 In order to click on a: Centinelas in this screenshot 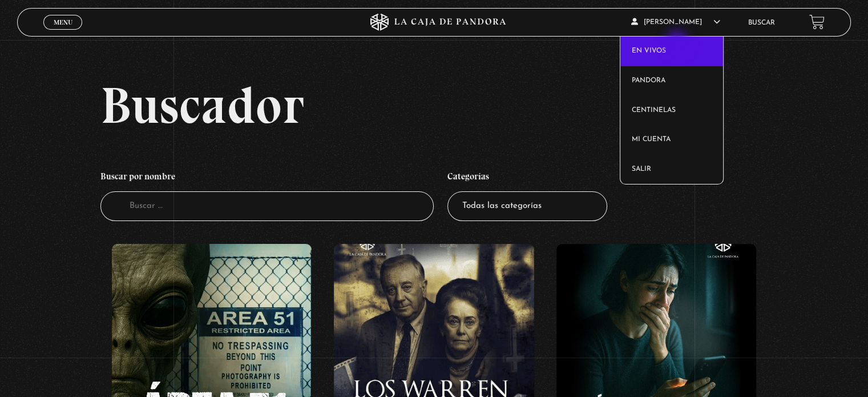, I will do `click(672, 111)`.